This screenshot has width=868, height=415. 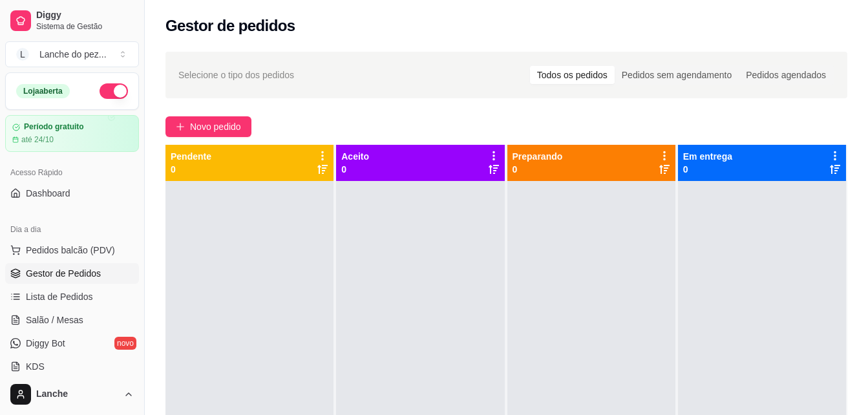 What do you see at coordinates (71, 394) in the screenshot?
I see `button: Lanche` at bounding box center [71, 394].